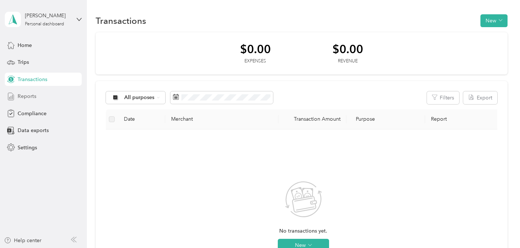 The image size is (520, 248). Describe the element at coordinates (312, 119) in the screenshot. I see `th: Transaction Amount` at that location.